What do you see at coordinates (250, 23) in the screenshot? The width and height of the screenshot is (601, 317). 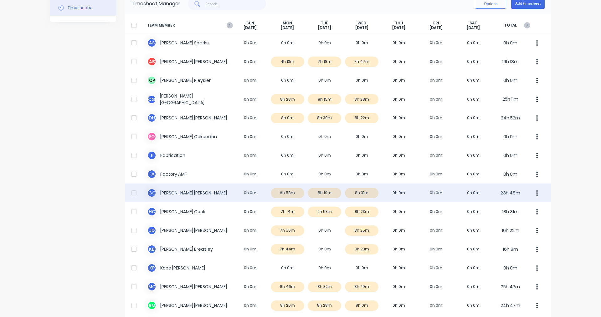 I see `span: SUN` at bounding box center [250, 23].